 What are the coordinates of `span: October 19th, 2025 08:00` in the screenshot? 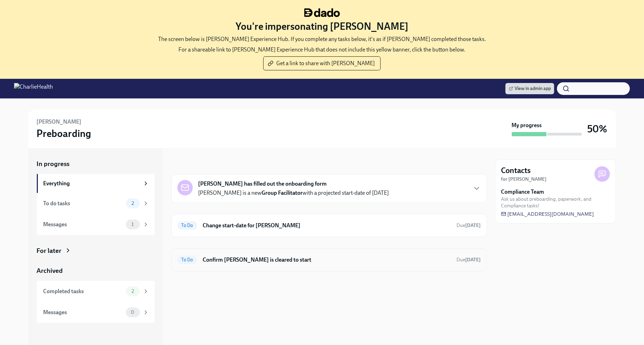 It's located at (469, 225).